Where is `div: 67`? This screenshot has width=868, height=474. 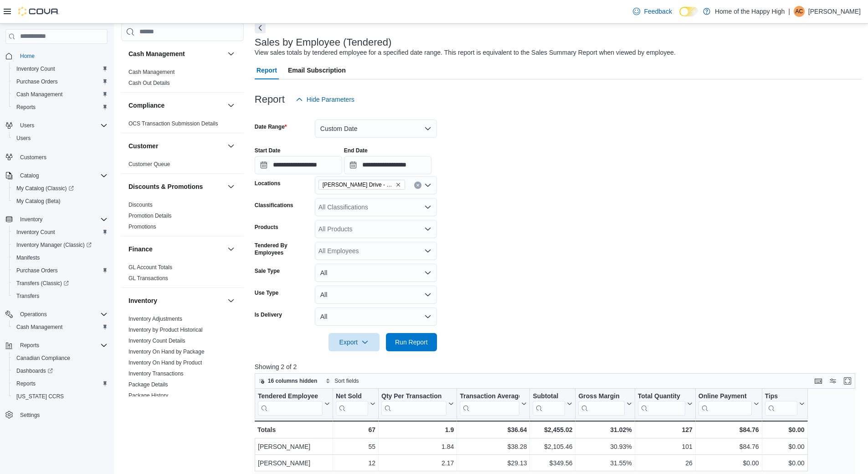
div: 67 is located at coordinates (356, 430).